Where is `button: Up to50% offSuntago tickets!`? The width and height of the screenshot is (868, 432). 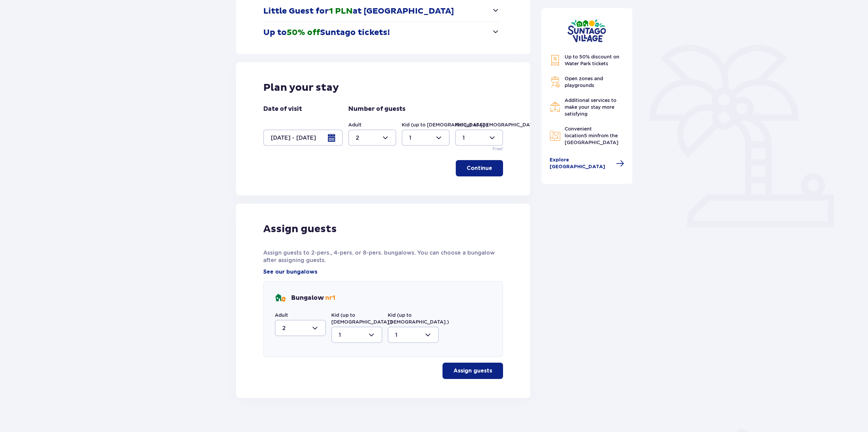 button: Up to50% offSuntago tickets! is located at coordinates (381, 33).